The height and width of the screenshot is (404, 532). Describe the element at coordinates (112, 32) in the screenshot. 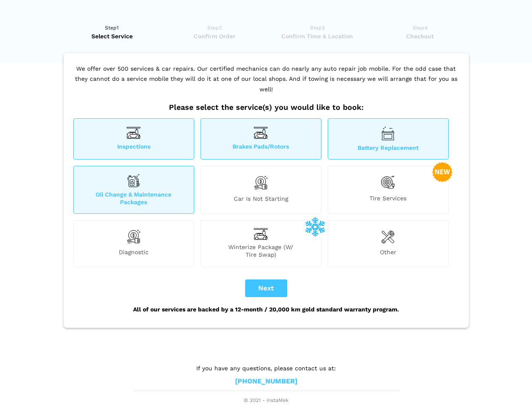

I see `a: Step1` at that location.